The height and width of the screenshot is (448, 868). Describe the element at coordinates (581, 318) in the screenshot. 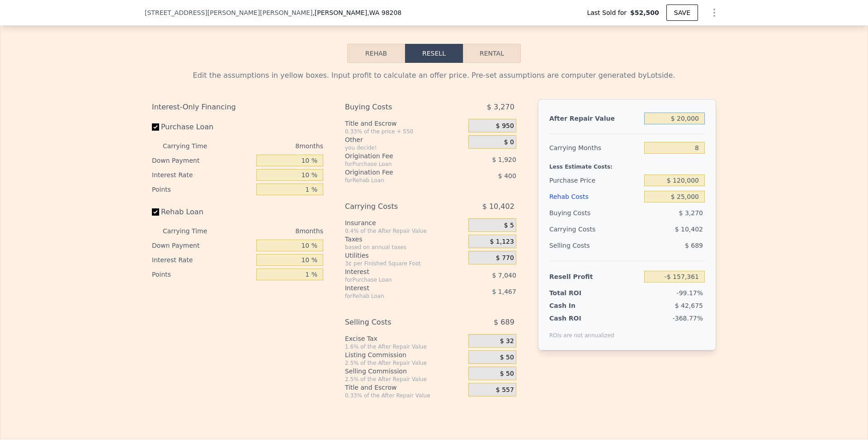

I see `div: Cash ROI` at that location.